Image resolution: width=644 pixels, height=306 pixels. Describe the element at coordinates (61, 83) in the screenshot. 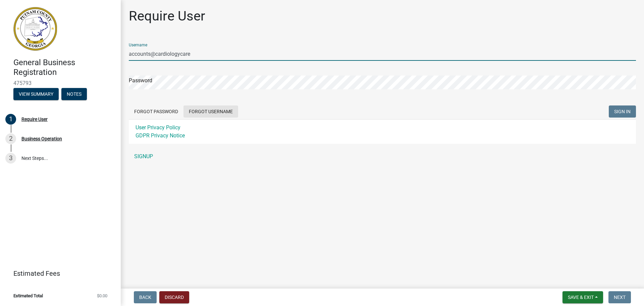

I see `span: 475793` at that location.